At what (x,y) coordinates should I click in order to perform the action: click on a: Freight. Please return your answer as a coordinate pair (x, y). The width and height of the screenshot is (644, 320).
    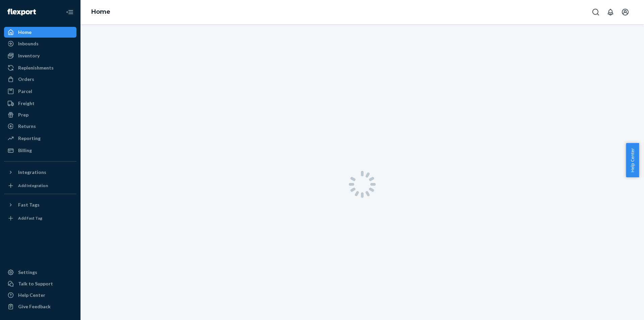
    Looking at the image, I should click on (40, 104).